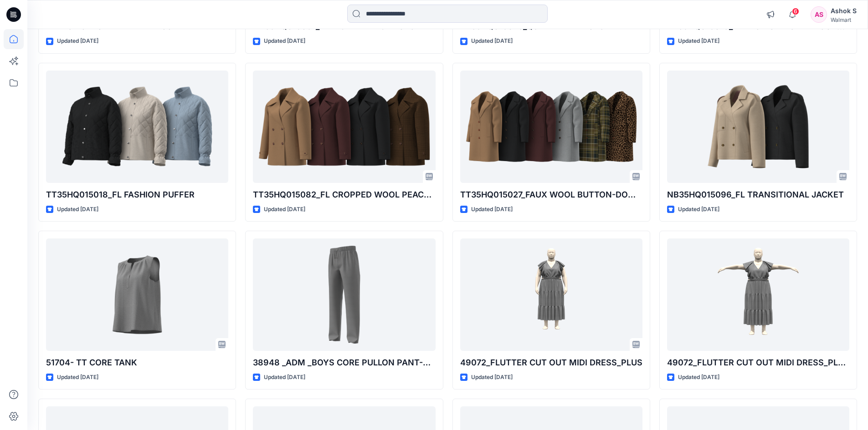 The image size is (868, 430). Describe the element at coordinates (551, 195) in the screenshot. I see `p: TT35HQ015027_FAUX WOOL BUTTON-DOWN COAT` at that location.